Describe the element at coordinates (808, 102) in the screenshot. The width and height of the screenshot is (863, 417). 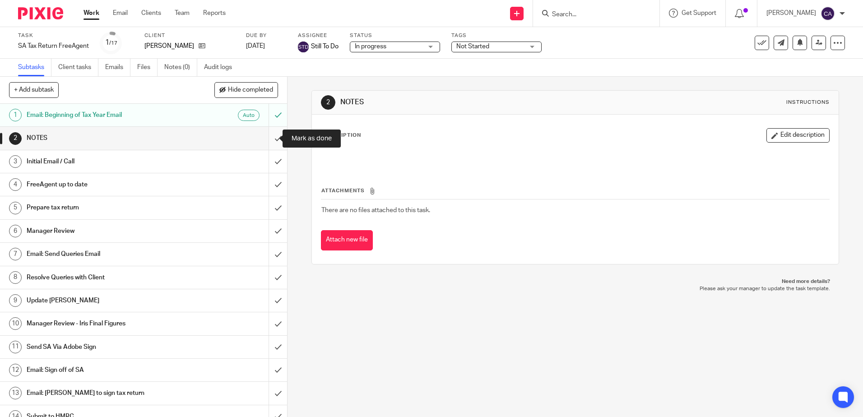
I see `div: Instructions` at that location.